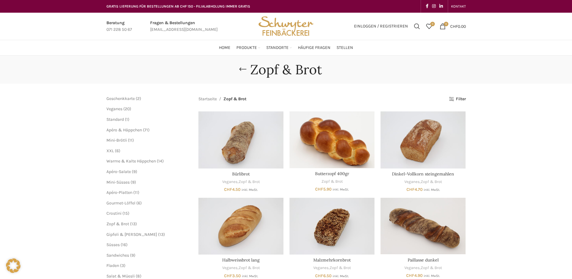 Image resolution: width=572 pixels, height=279 pixels. I want to click on span: Warme & Kalte Häppchen, so click(131, 161).